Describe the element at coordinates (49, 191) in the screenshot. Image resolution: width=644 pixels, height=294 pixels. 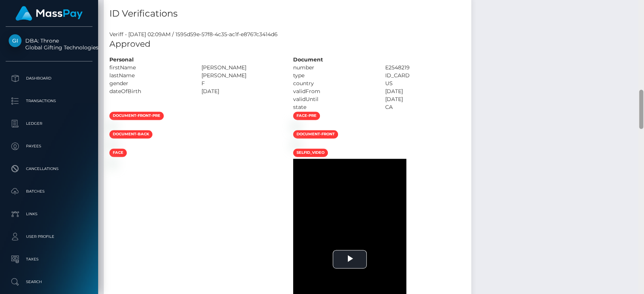
I see `p: Batches` at that location.